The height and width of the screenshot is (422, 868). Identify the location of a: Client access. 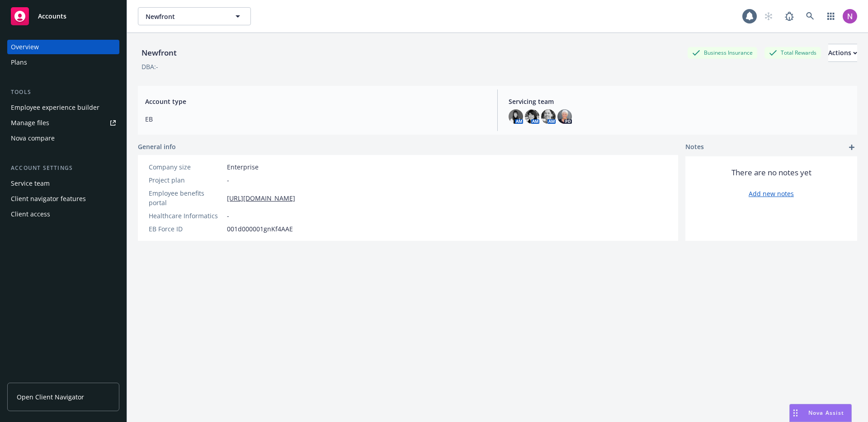
(63, 214).